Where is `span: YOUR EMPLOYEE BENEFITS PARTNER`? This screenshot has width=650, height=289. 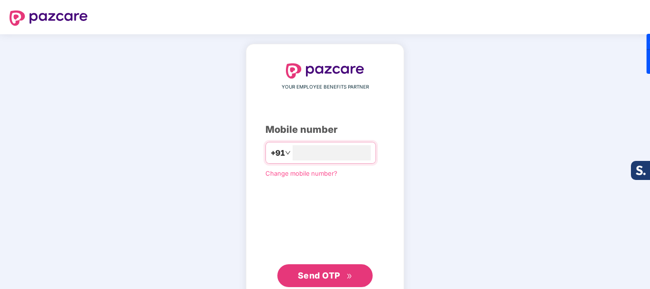 span: YOUR EMPLOYEE BENEFITS PARTNER is located at coordinates (325, 87).